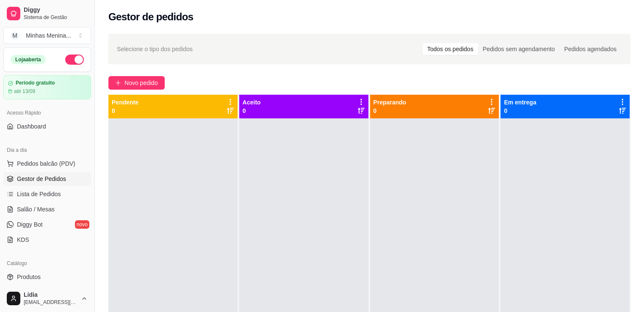 The width and height of the screenshot is (644, 312). Describe the element at coordinates (56, 11) in the screenshot. I see `span: Diggy` at that location.